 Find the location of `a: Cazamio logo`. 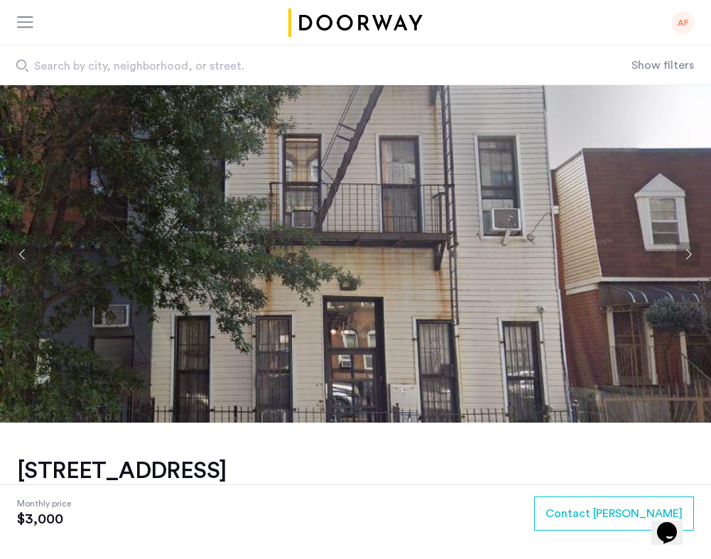

a: Cazamio logo is located at coordinates (356, 23).